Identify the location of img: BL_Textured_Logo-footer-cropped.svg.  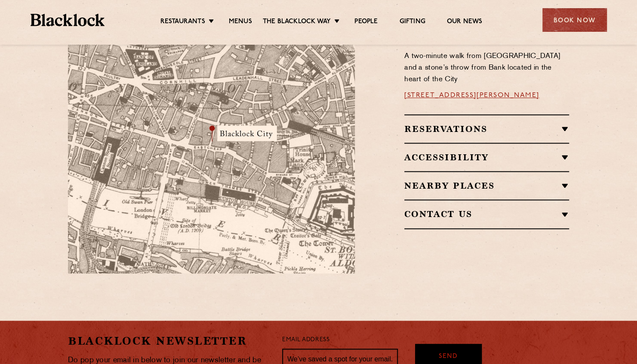
(68, 20).